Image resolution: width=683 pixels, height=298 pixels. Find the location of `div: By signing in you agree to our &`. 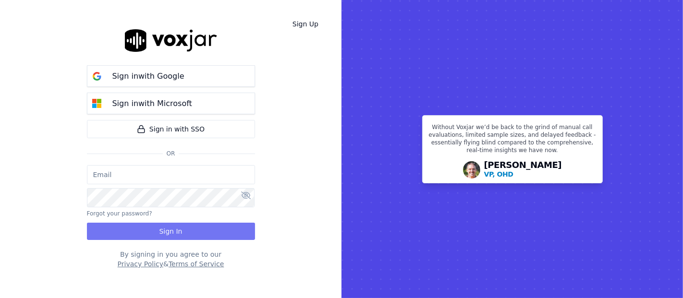

div: By signing in you agree to our & is located at coordinates (171, 259).